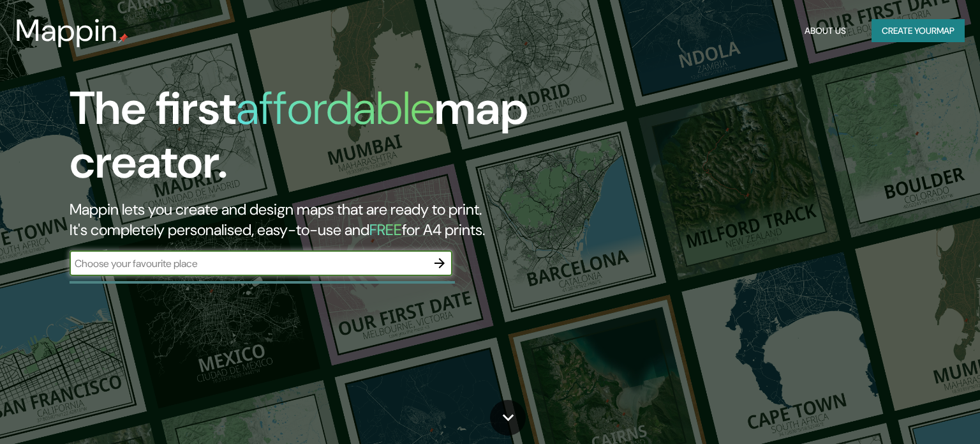 The image size is (980, 444). What do you see at coordinates (67, 31) in the screenshot?
I see `h3: Mappin` at bounding box center [67, 31].